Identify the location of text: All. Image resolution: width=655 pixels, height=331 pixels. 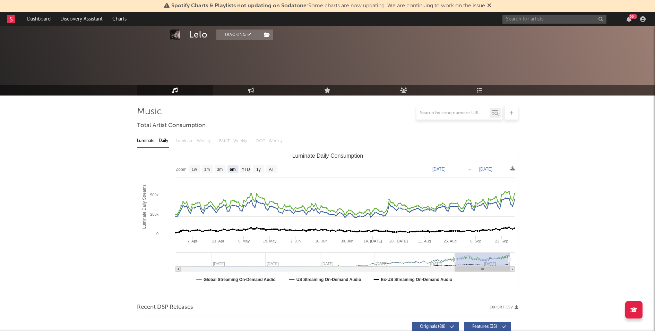
(271, 169).